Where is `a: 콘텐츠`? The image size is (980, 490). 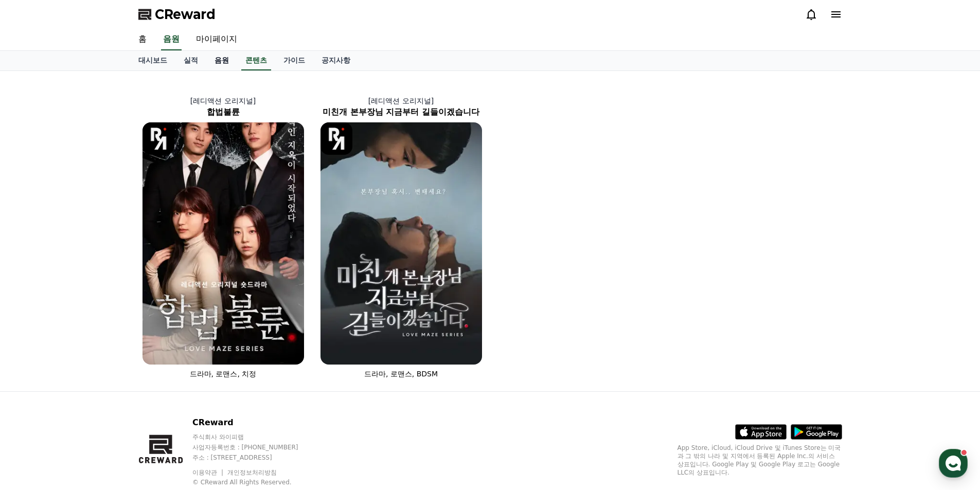
a: 콘텐츠 is located at coordinates (256, 61).